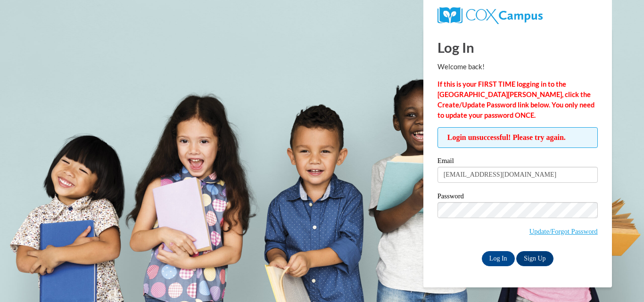 The height and width of the screenshot is (302, 644). I want to click on h1: Log In, so click(517, 47).